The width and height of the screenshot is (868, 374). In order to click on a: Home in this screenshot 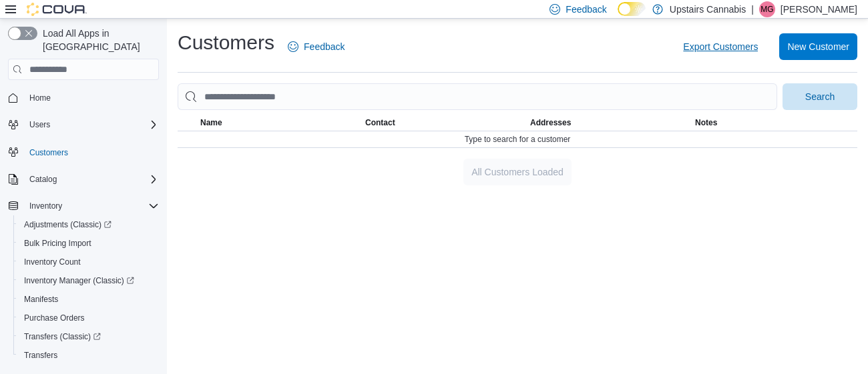, I will do `click(40, 98)`.